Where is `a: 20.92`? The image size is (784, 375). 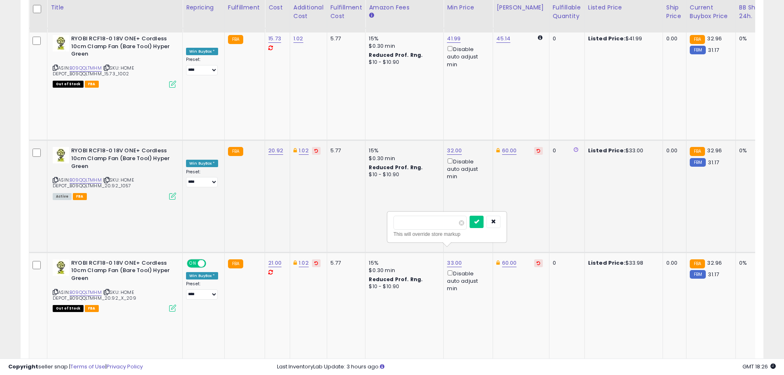 a: 20.92 is located at coordinates (276, 151).